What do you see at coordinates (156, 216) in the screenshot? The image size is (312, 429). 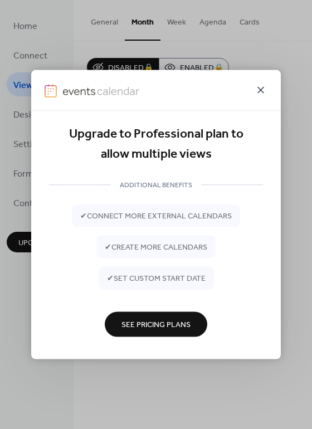 I see `span: ✔ connect more external calendars` at bounding box center [156, 216].